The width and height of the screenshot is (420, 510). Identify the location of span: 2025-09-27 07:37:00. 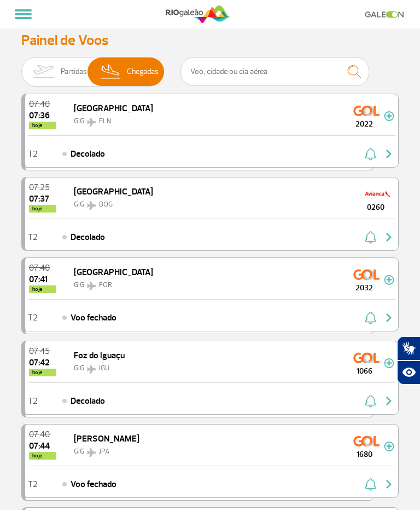
(42, 199).